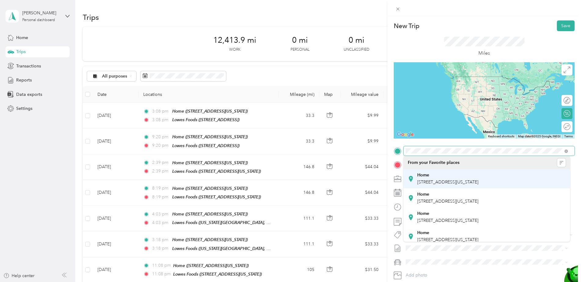  Describe the element at coordinates (407, 26) in the screenshot. I see `p: New Trip` at that location.